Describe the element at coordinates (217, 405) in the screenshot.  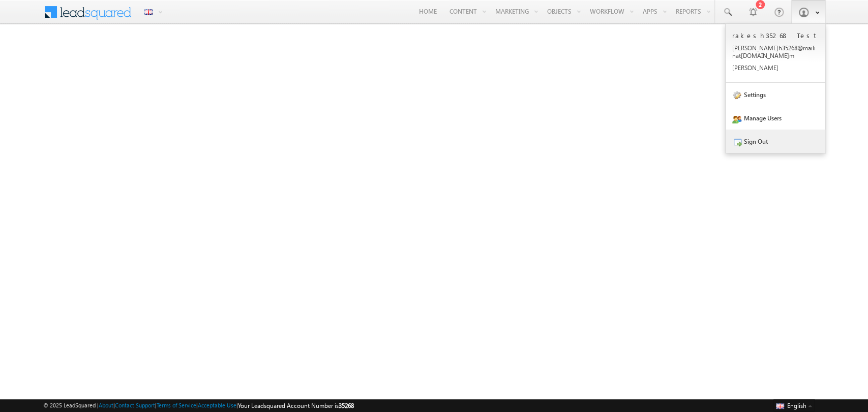
I see `a: Acceptable Use` at that location.